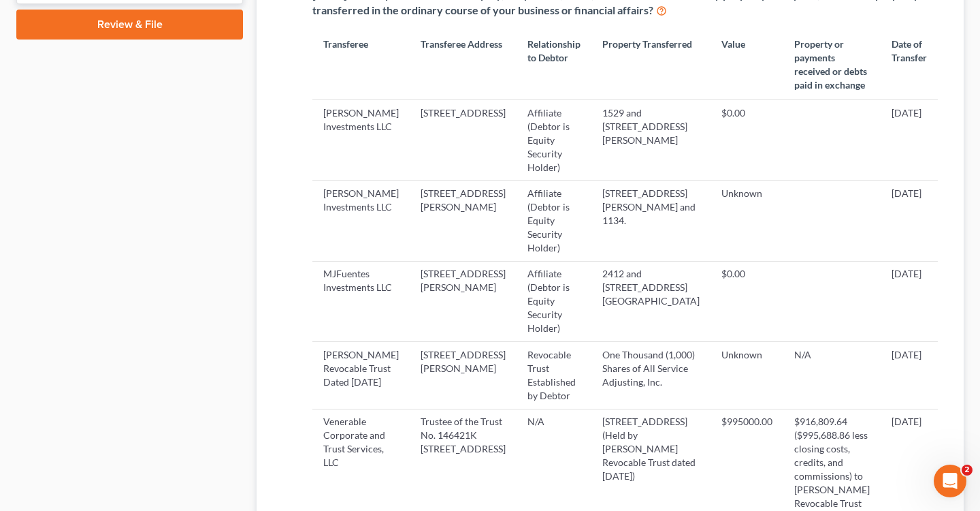 The height and width of the screenshot is (511, 980). What do you see at coordinates (967, 469) in the screenshot?
I see `span: 2` at bounding box center [967, 469].